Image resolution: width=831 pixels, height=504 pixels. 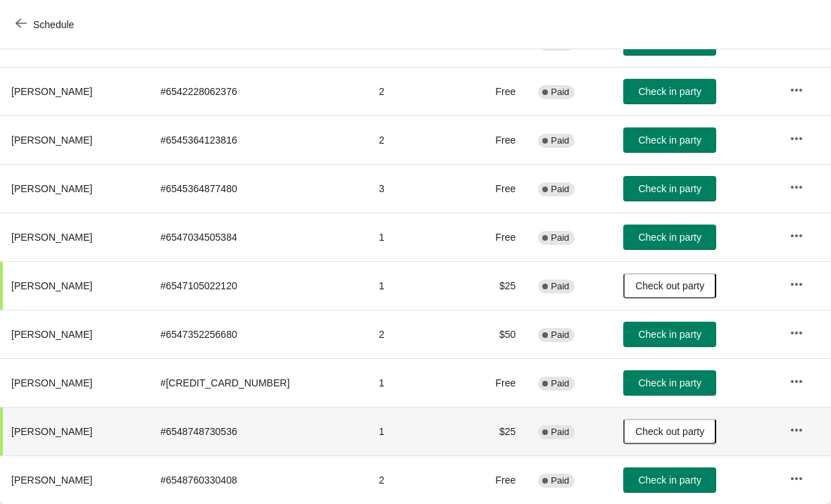 What do you see at coordinates (258, 236) in the screenshot?
I see `td: # 6547034505384` at bounding box center [258, 236].